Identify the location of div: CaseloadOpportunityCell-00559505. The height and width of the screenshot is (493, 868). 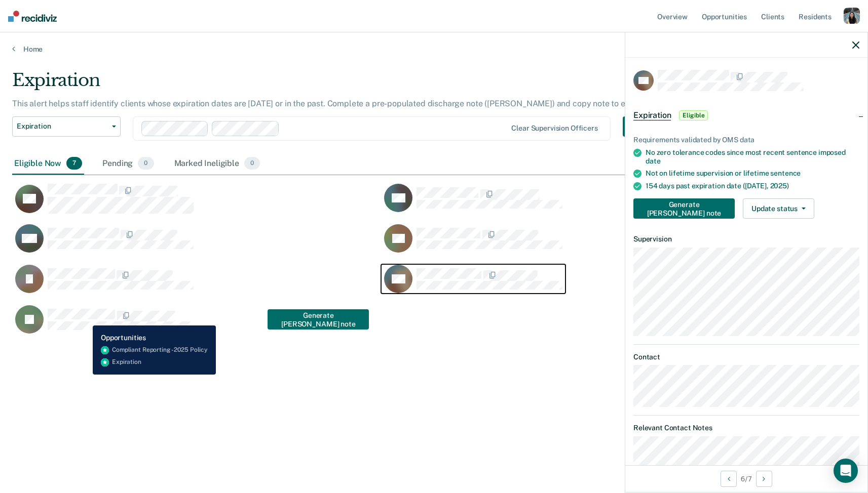
(565, 203).